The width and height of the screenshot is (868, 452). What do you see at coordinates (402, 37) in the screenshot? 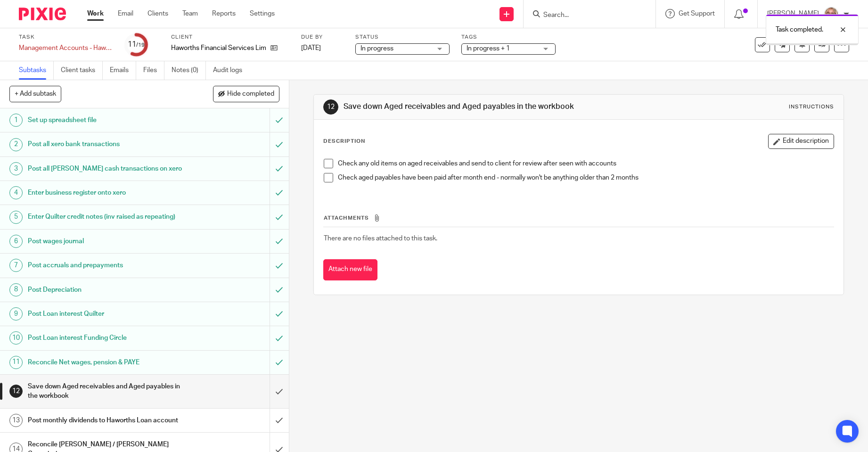
I see `label: Status` at bounding box center [402, 37].